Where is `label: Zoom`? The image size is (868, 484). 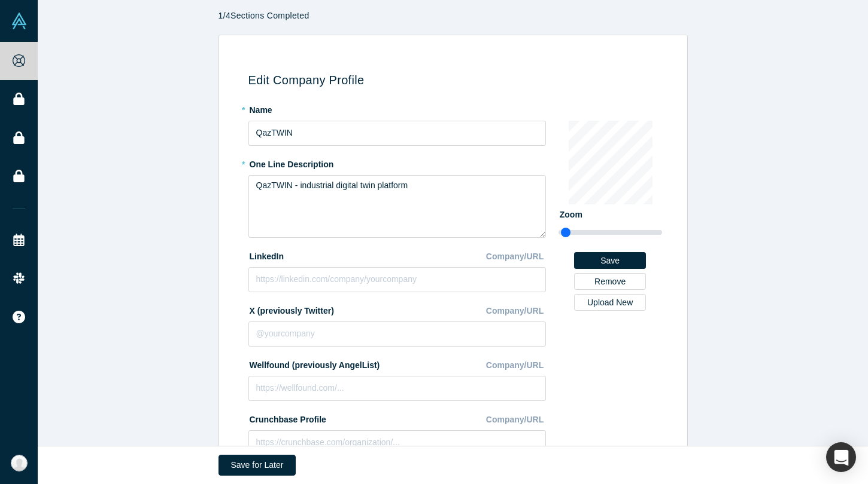 label: Zoom is located at coordinates (609, 213).